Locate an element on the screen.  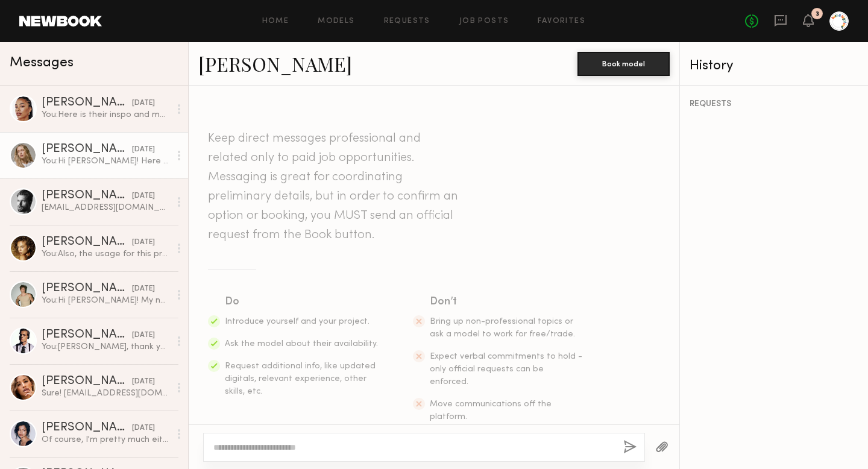
span: Ask the model about their availability. is located at coordinates (301, 344).